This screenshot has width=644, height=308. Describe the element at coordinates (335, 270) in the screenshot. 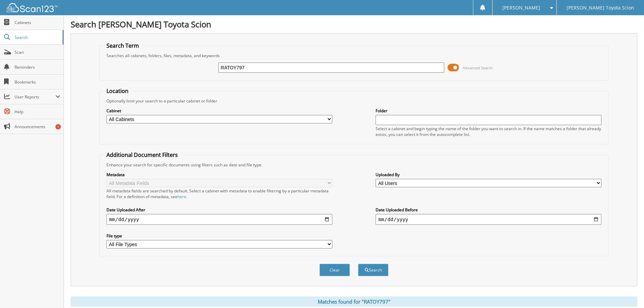

I see `button: Clear` at that location.